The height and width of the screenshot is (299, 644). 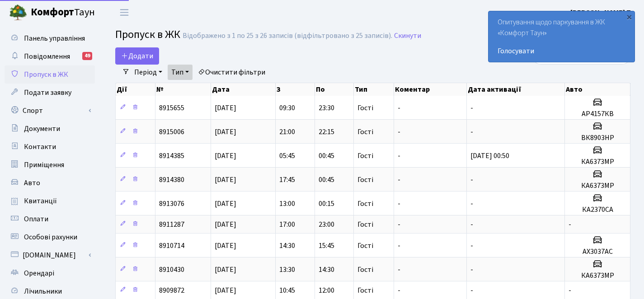 I want to click on h5: АХ3037АС, so click(x=597, y=251).